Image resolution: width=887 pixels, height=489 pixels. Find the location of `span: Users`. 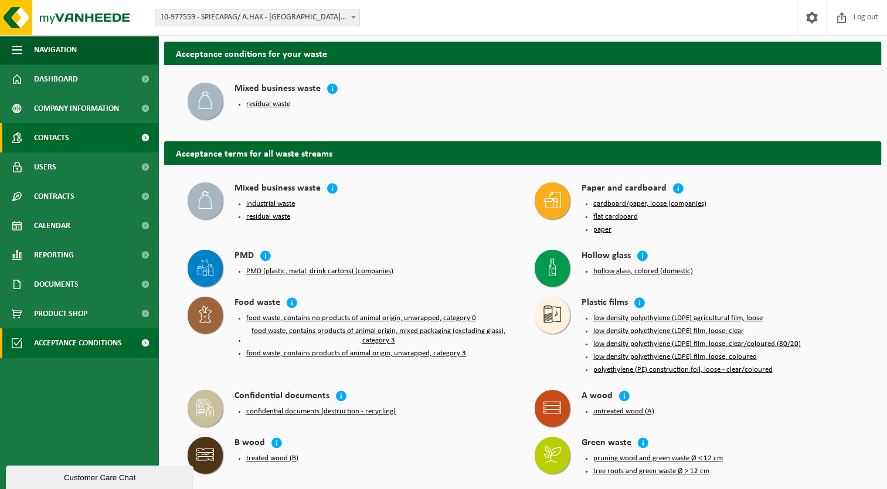

span: Users is located at coordinates (45, 167).